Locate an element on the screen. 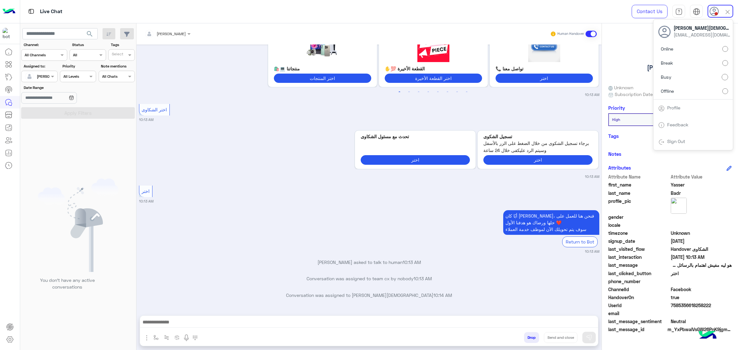 This screenshot has width=738, height=350. a: Profile is located at coordinates (674, 108).